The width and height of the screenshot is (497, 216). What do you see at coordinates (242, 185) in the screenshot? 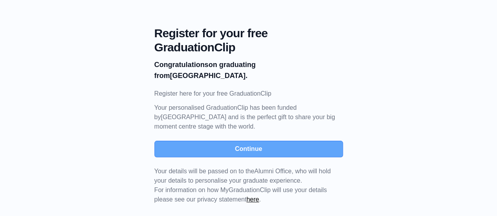
I see `span: For information on how MyGraduationClip will use your details please see our privacy statement .` at bounding box center [242, 185].